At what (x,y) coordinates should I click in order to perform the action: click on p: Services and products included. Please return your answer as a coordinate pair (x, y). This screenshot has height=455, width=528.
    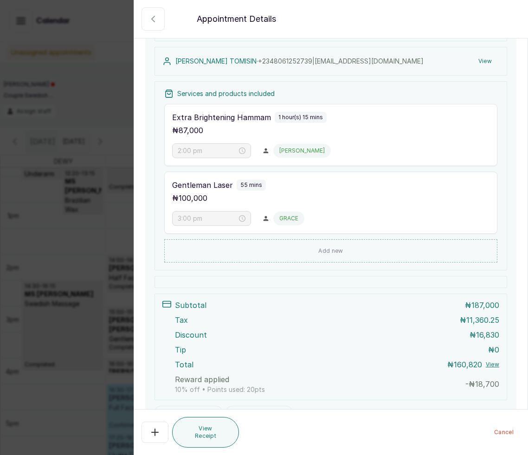
    Looking at the image, I should click on (226, 94).